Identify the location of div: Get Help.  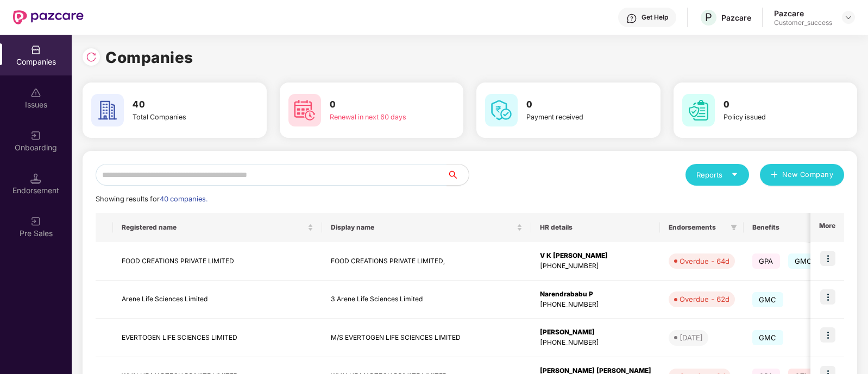
(654, 17).